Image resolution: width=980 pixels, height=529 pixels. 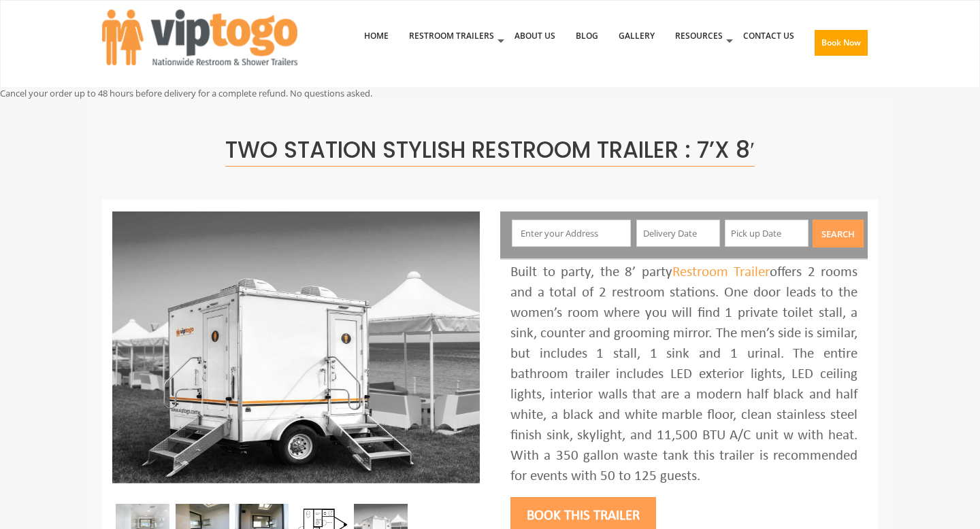 I want to click on img: VIPTOGO, so click(x=199, y=38).